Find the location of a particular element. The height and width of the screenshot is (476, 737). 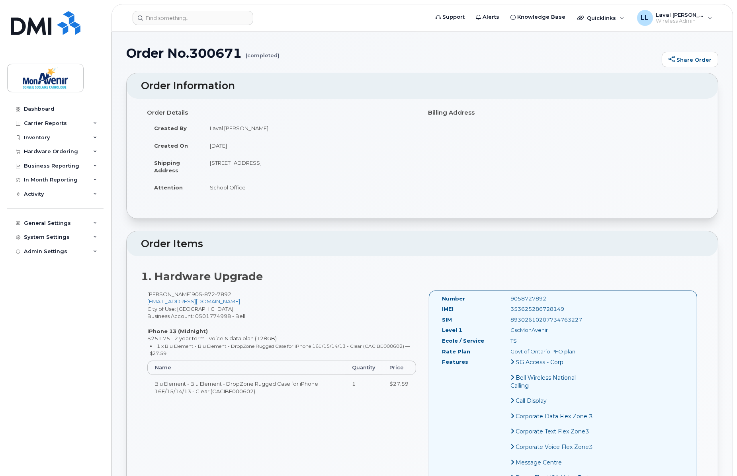

h4: Order Details is located at coordinates (282, 113).